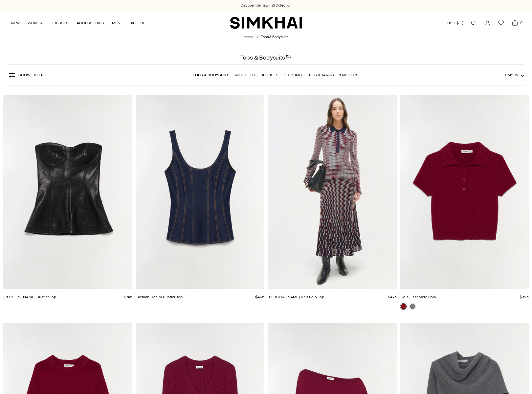 The width and height of the screenshot is (532, 394). Describe the element at coordinates (266, 6) in the screenshot. I see `a: Discover the new Fall Collection` at that location.